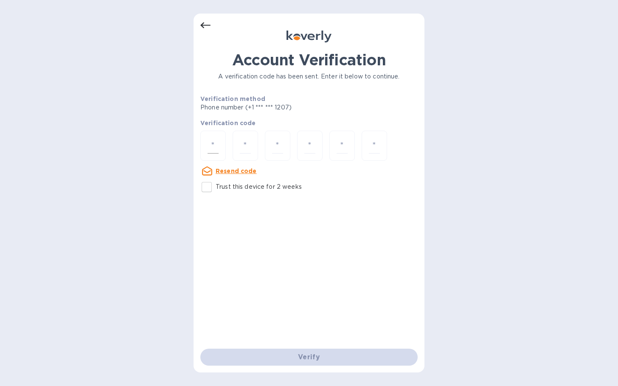 Image resolution: width=618 pixels, height=386 pixels. I want to click on p: Trust this device for 2 weeks, so click(258, 187).